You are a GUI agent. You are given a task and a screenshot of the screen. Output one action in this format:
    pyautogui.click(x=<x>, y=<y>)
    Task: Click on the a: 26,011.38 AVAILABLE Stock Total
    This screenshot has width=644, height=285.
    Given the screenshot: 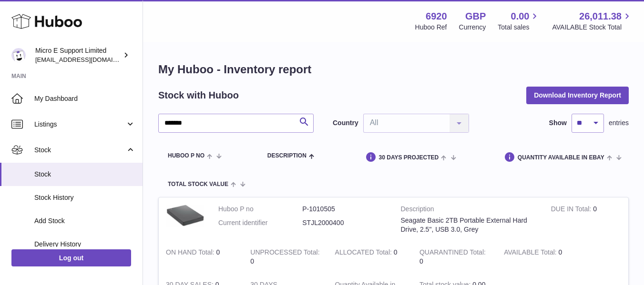 What is the action you would take?
    pyautogui.click(x=592, y=21)
    